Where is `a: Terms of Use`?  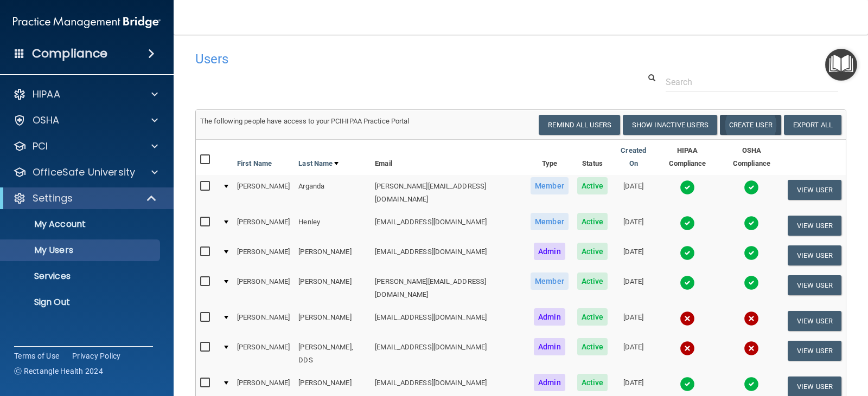 a: Terms of Use is located at coordinates (36, 356).